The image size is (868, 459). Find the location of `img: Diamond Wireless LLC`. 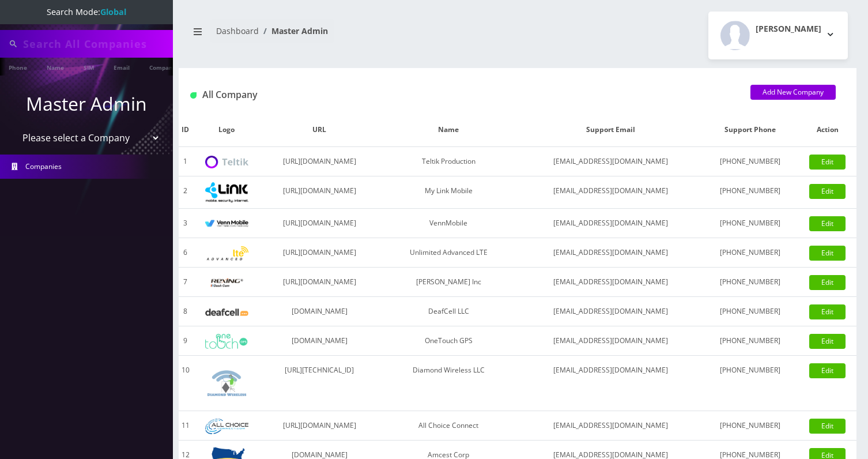

img: Diamond Wireless LLC is located at coordinates (227, 383).